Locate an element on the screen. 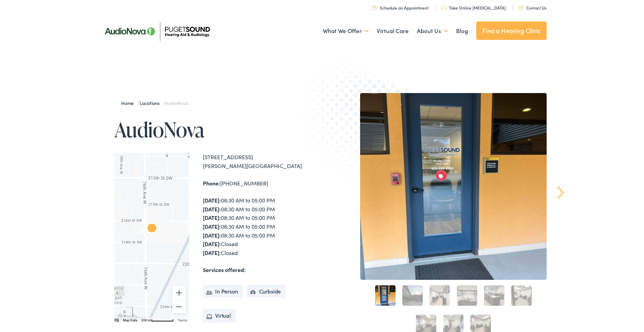 The height and width of the screenshot is (332, 644). div: AudioNova is located at coordinates (152, 229).